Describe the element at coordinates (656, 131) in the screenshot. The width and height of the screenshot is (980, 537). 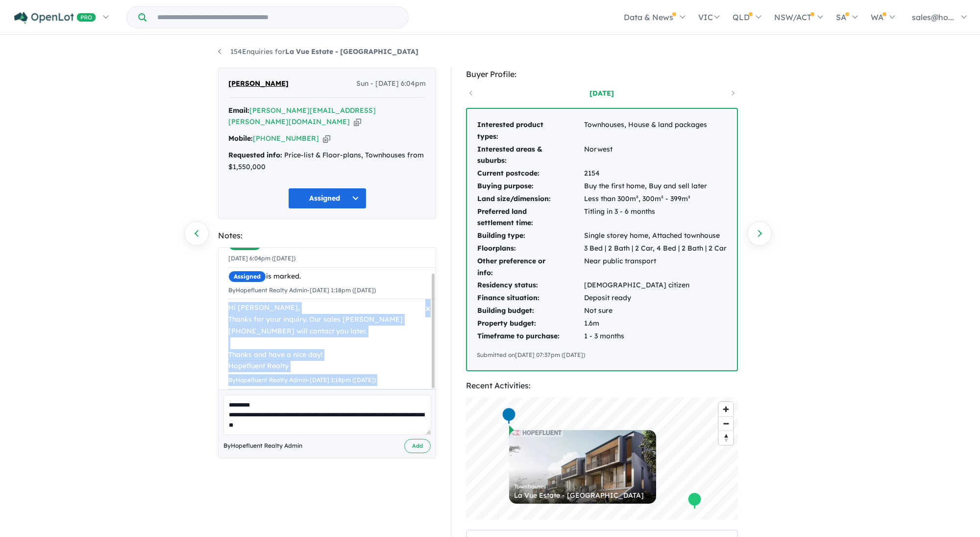
I see `td: Townhouses, House & land packages` at that location.